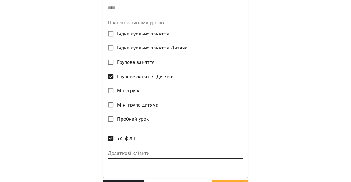 The width and height of the screenshot is (351, 182). Describe the element at coordinates (152, 48) in the screenshot. I see `span: Індивідуальне заняття Дитяче` at that location.